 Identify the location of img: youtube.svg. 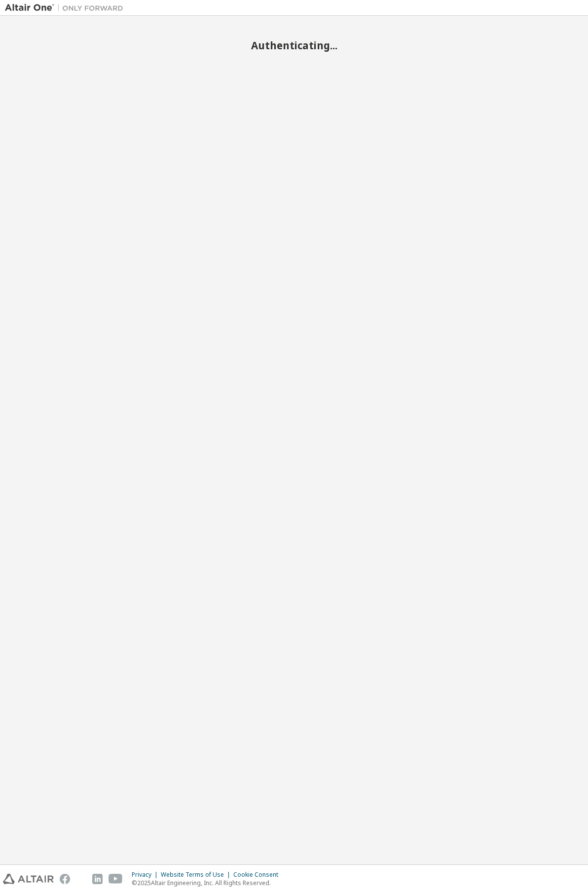
(116, 879).